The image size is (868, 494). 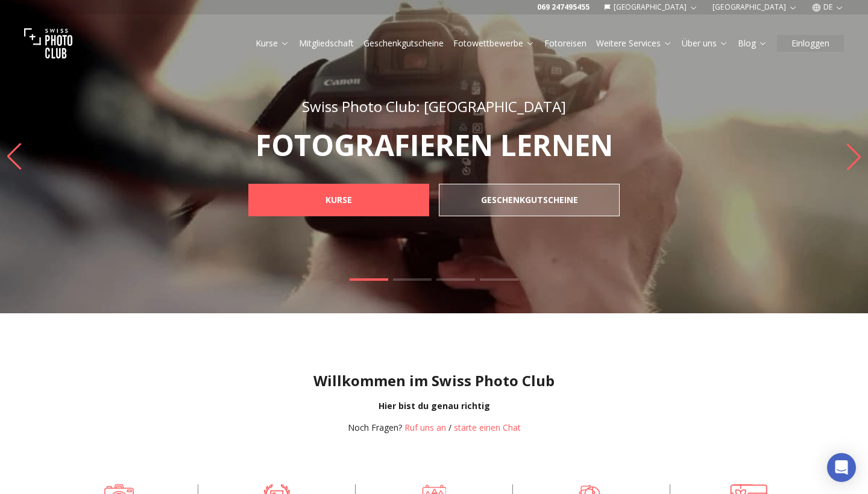 What do you see at coordinates (704, 43) in the screenshot?
I see `a: Über uns` at bounding box center [704, 43].